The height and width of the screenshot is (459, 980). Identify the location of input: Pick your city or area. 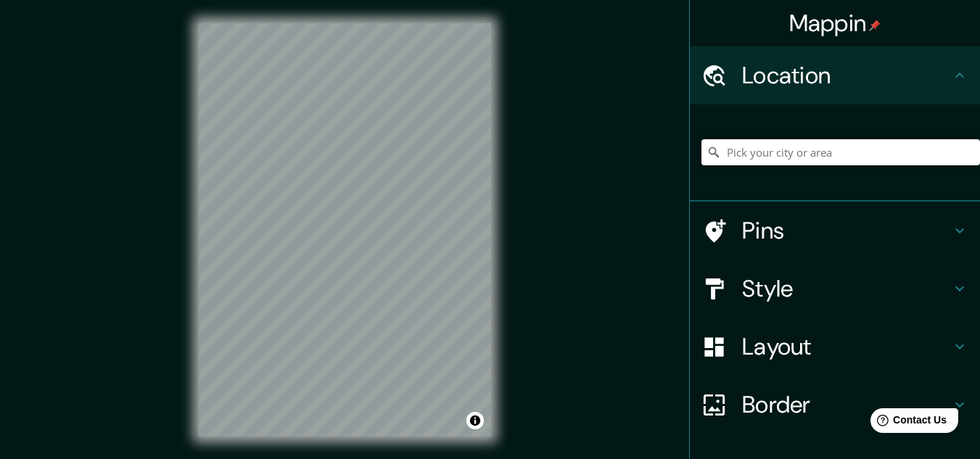
(841, 152).